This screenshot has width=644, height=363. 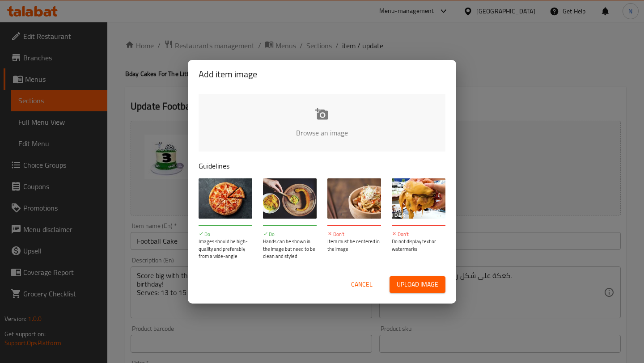 What do you see at coordinates (290, 249) in the screenshot?
I see `p: Hands can be shown in the image but need to be clean and styled` at bounding box center [290, 249].